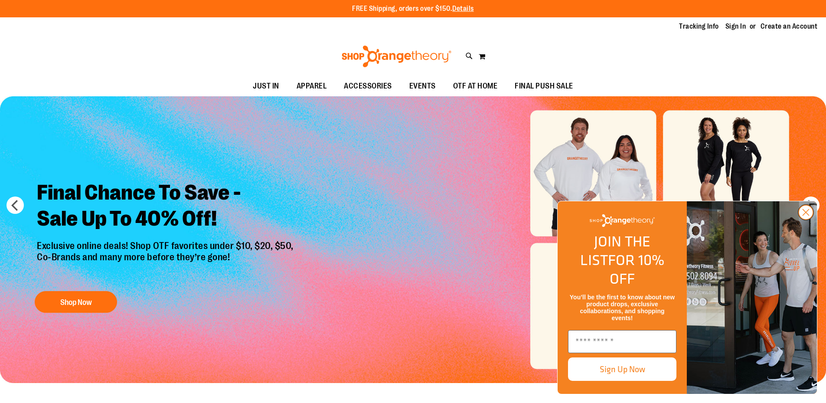  Describe the element at coordinates (368, 86) in the screenshot. I see `a: ACCESSORIES` at that location.